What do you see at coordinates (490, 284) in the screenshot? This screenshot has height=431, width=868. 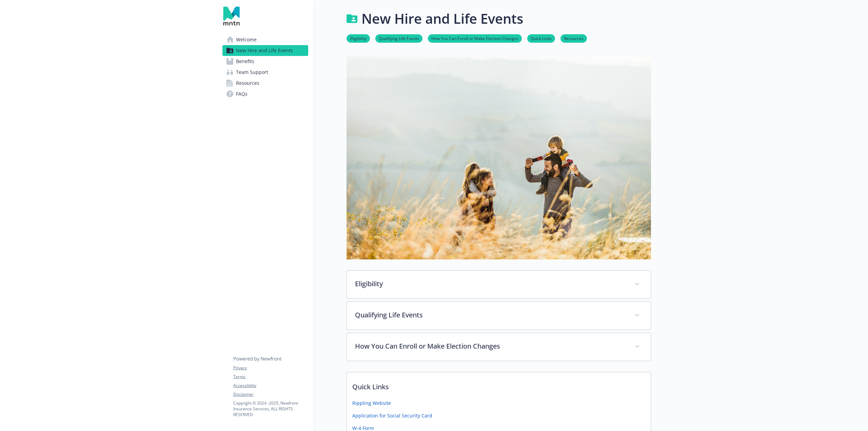 I see `p: Eligibility` at bounding box center [490, 284].